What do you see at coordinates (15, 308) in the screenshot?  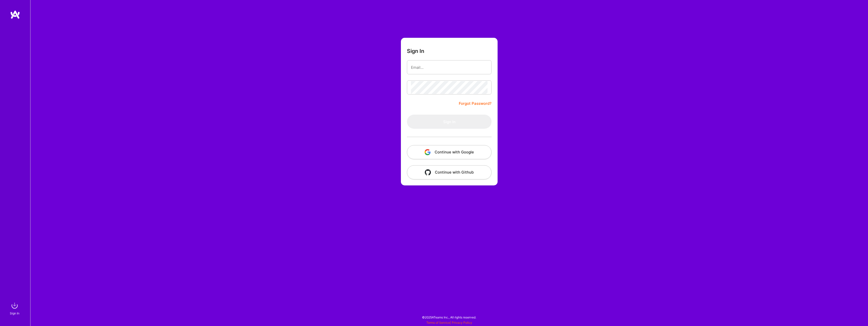 I see `a: sign inSign In` at bounding box center [15, 308].